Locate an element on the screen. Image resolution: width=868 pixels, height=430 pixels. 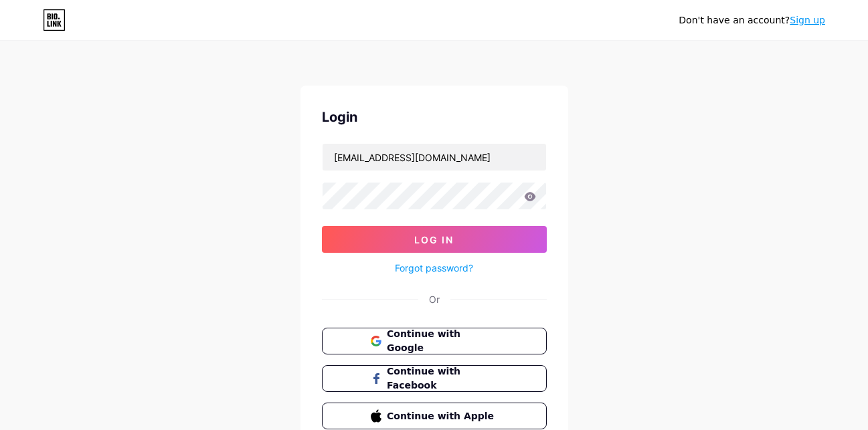
button: Log In is located at coordinates (434, 240).